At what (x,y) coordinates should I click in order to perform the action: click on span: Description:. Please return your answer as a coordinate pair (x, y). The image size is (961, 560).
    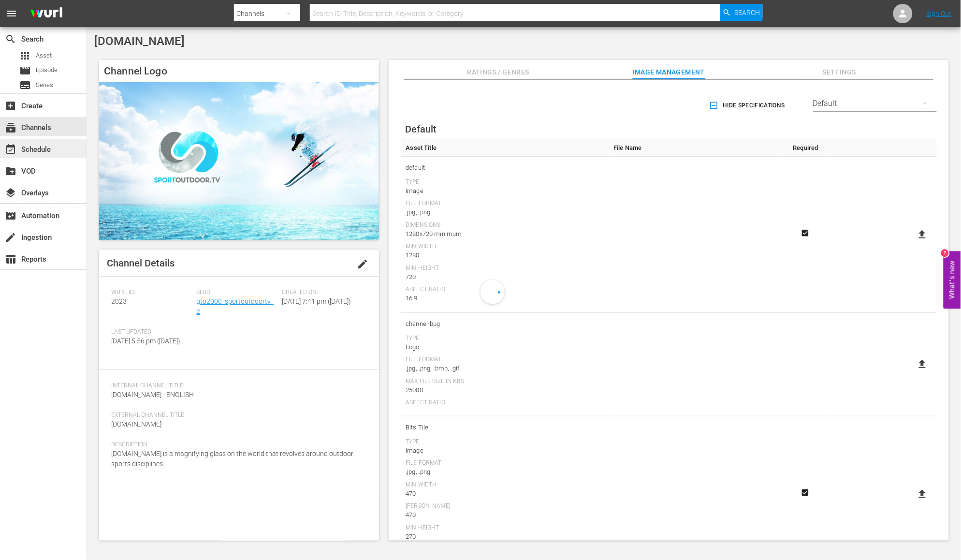
    Looking at the image, I should click on (237, 445).